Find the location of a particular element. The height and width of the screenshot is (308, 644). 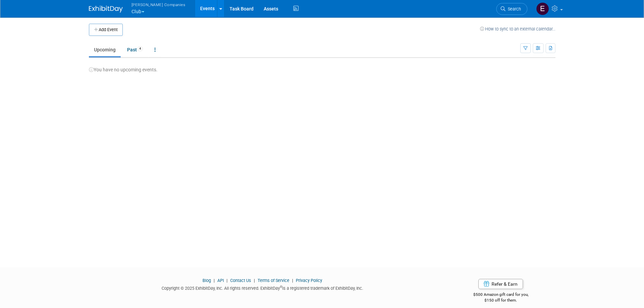

div: $150 off for them. is located at coordinates (501, 300).